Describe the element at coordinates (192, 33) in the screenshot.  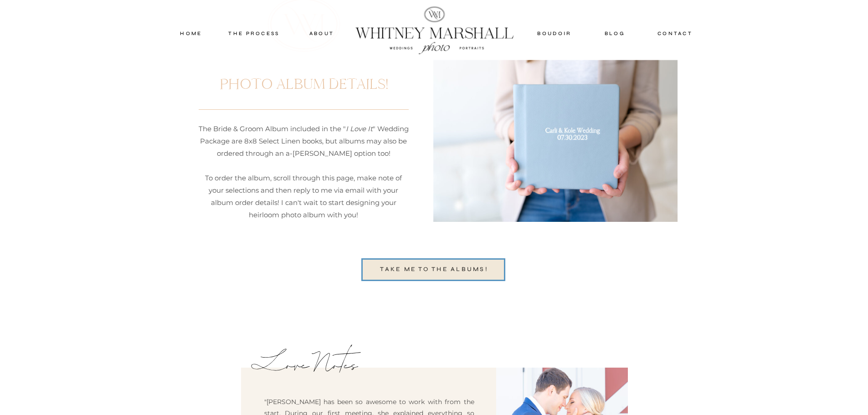
I see `a: home` at that location.